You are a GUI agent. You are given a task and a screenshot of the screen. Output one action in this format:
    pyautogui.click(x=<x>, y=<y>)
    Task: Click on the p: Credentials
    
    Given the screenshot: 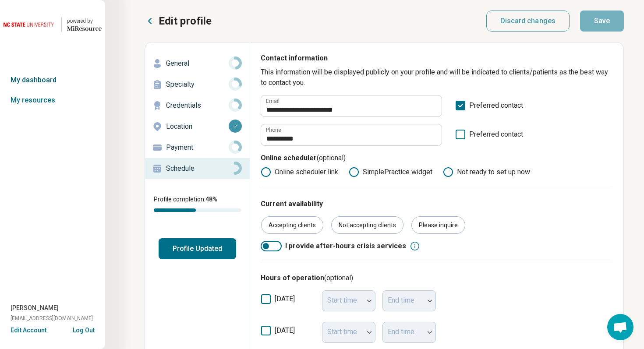 What is the action you would take?
    pyautogui.click(x=197, y=105)
    